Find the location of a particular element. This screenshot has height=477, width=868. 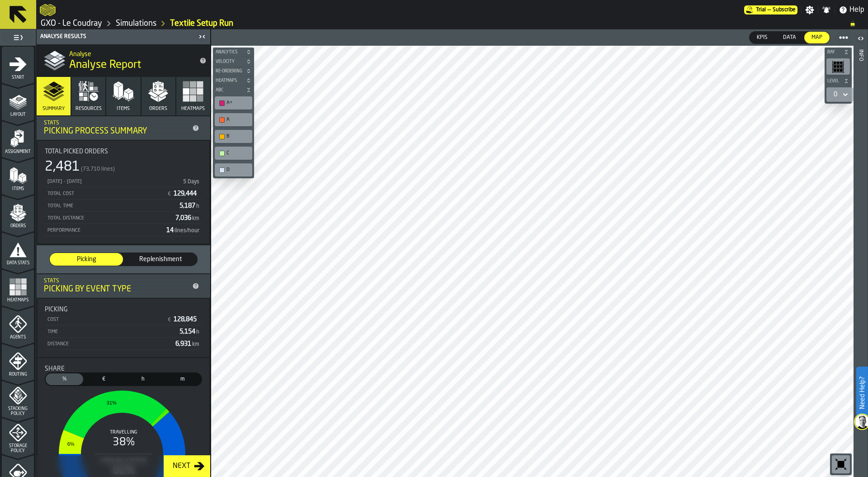

div: D is located at coordinates (238, 169).